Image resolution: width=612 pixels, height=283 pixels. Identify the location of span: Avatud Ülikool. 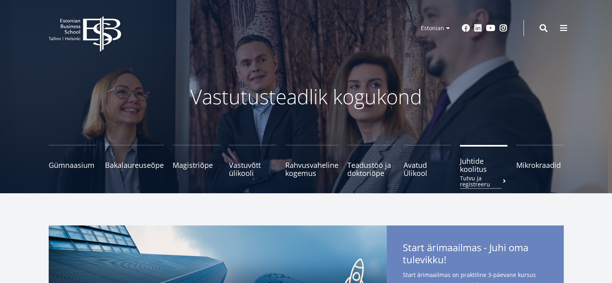
(428, 169).